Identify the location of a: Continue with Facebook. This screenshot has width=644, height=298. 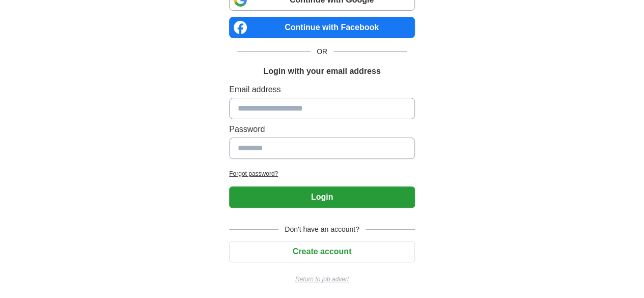
(322, 28).